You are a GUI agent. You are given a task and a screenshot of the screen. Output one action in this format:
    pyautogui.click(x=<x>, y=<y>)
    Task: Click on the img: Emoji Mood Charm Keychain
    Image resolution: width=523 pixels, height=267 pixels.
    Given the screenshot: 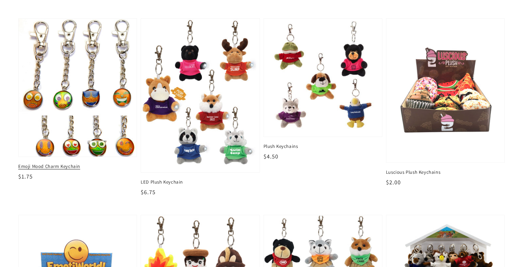 What is the action you would take?
    pyautogui.click(x=78, y=87)
    